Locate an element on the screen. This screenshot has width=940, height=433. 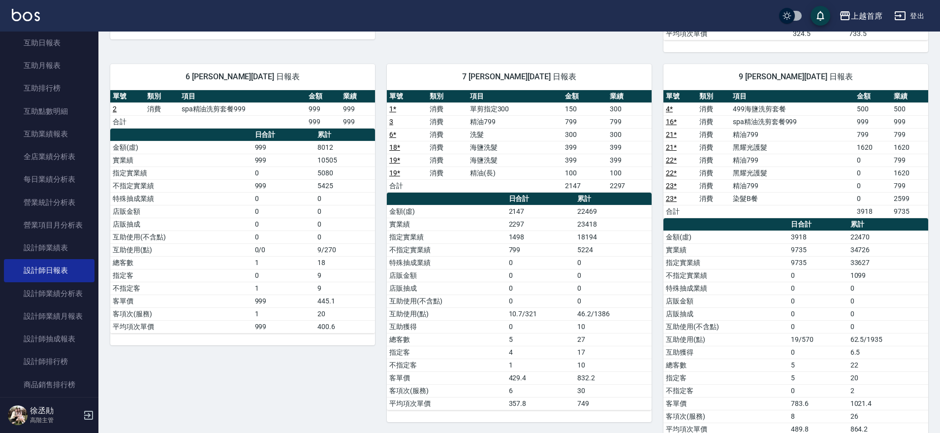
a: 設計師日報表 is located at coordinates (49, 270).